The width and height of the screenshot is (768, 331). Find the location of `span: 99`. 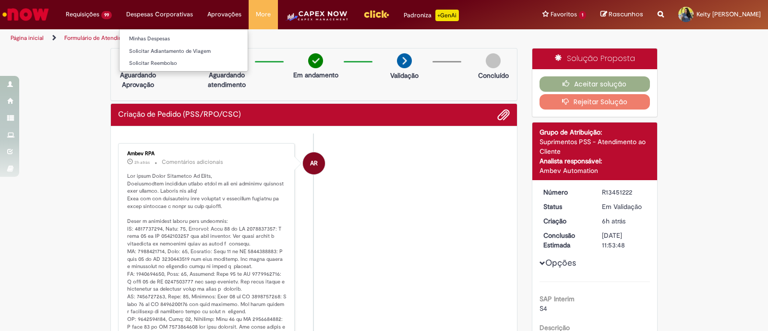

span: 99 is located at coordinates (107, 15).